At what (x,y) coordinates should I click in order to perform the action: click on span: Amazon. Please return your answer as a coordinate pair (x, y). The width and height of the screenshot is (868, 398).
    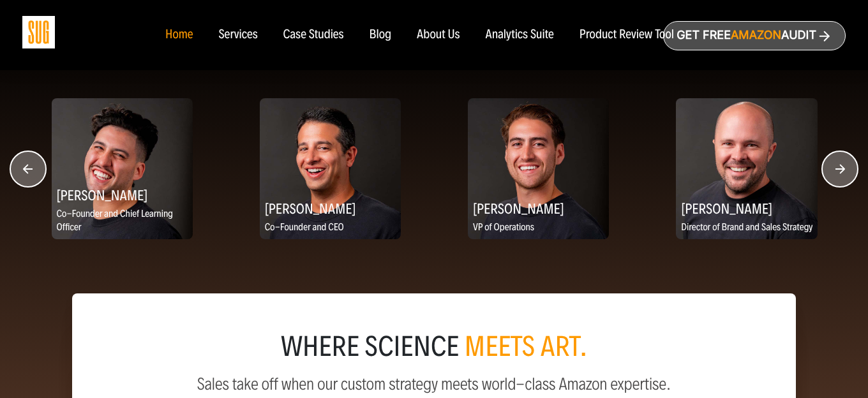
    Looking at the image, I should click on (755, 35).